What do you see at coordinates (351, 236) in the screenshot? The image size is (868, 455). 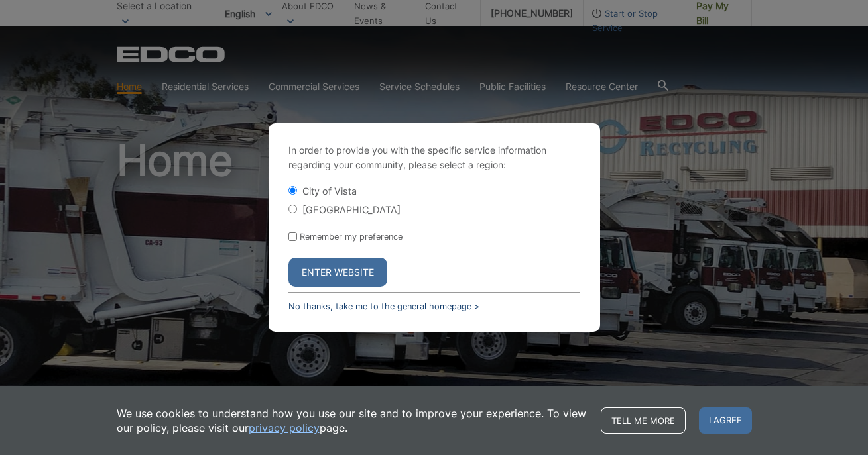 I see `label: Remember my preference` at bounding box center [351, 236].